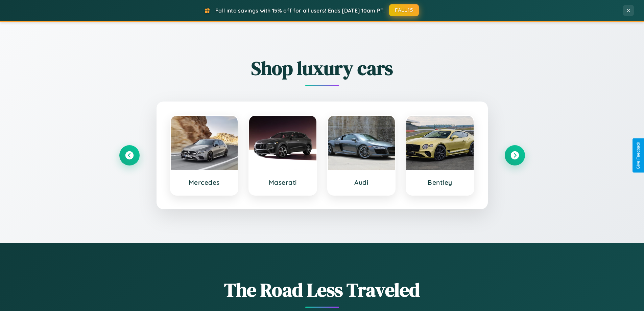  I want to click on h3: Audi, so click(361, 182).